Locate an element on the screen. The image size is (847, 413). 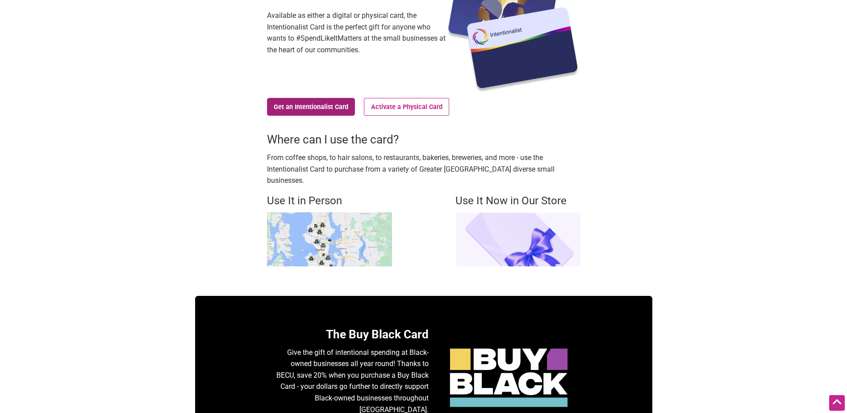
p: From coffee shops, to hair salons, to restaurants, bakeries, breweries, and more - use the Intent... is located at coordinates (424, 169).